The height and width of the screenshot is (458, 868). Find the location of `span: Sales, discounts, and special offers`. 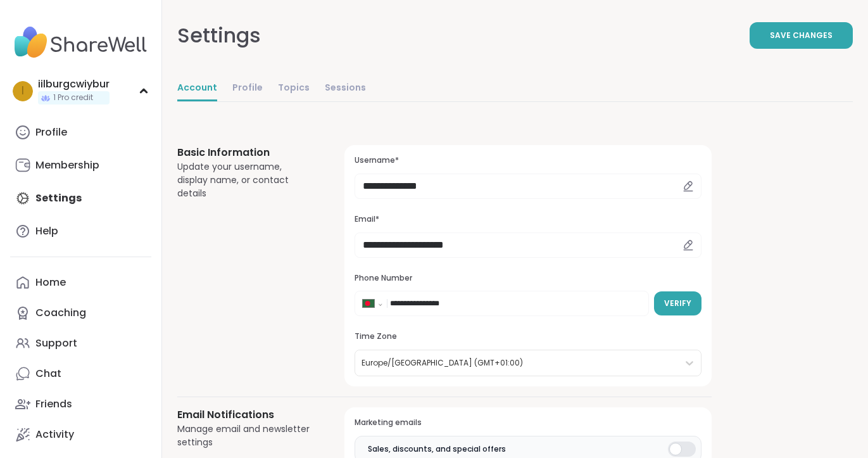

span: Sales, discounts, and special offers is located at coordinates (437, 449).